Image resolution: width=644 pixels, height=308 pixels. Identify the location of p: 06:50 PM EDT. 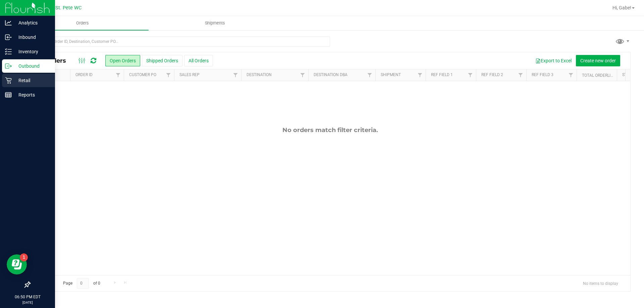
(27, 297).